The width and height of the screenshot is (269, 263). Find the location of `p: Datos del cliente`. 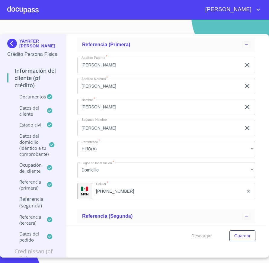

p: Datos del cliente is located at coordinates (27, 111).